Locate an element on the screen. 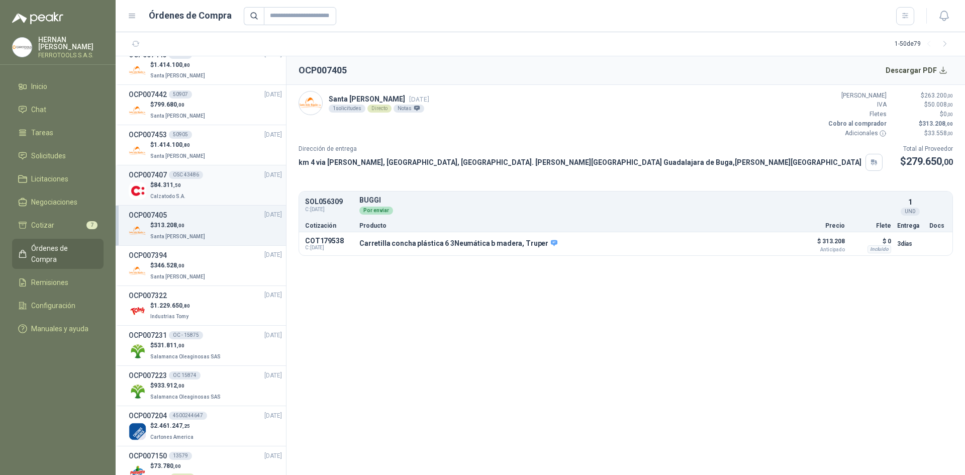 This screenshot has height=475, width=965. p: Fletes is located at coordinates (857, 114).